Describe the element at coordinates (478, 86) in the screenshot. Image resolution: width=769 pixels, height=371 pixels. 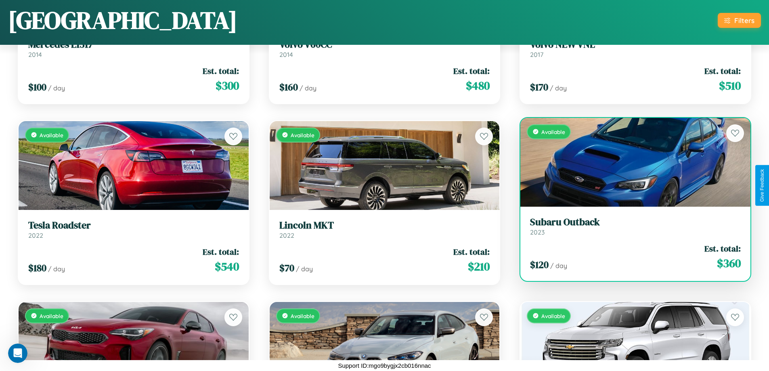
I see `span: $ 480` at that location.